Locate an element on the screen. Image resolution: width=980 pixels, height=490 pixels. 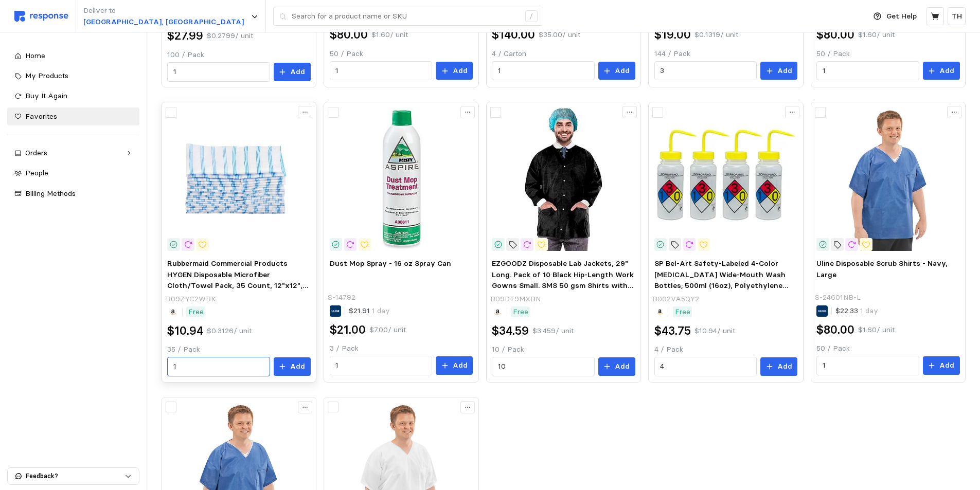
h2: $27.99 is located at coordinates (185, 36).